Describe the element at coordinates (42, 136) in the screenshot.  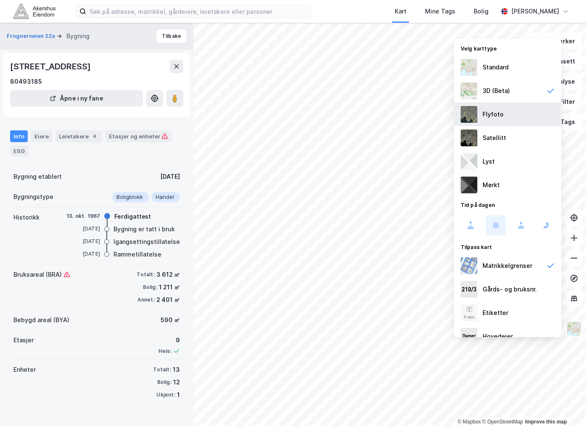
I see `div: Eiere` at that location.